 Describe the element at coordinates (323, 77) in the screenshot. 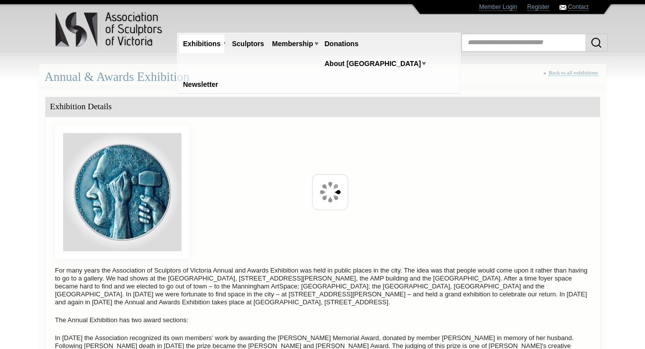

I see `div: Annual & Awards Exhibition` at that location.